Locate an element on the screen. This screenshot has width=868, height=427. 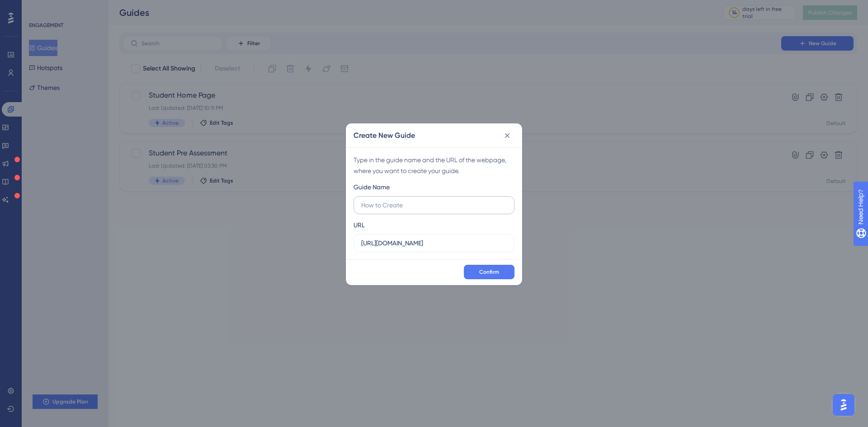
input: How to Create is located at coordinates (434, 205).